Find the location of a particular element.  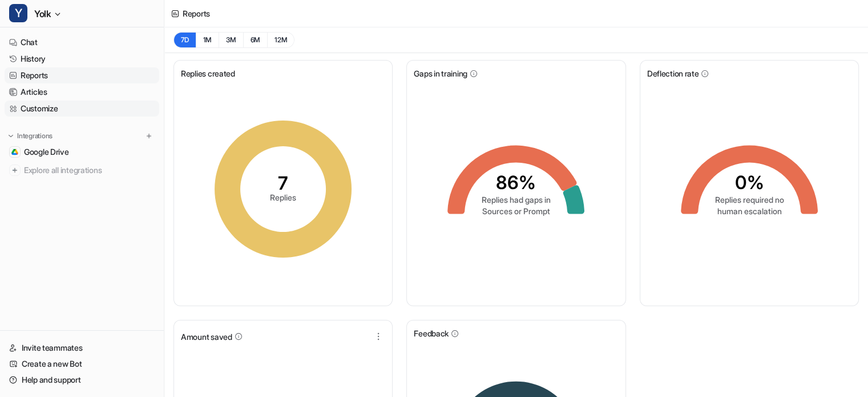

a: Google DriveGoogle Drive is located at coordinates (82, 152).